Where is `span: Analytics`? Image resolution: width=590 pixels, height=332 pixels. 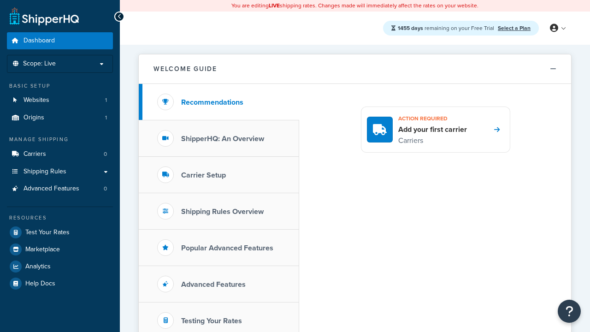 span: Analytics is located at coordinates (38, 266).